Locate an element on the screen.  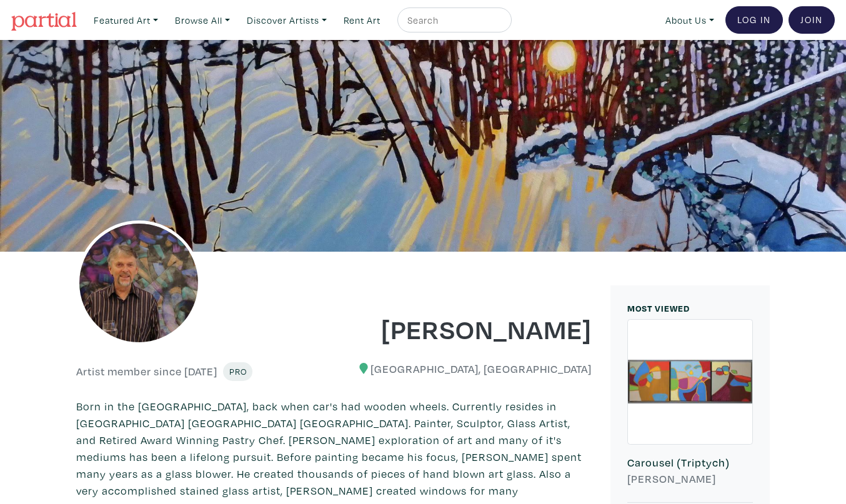
a: Browse All is located at coordinates (203, 20).